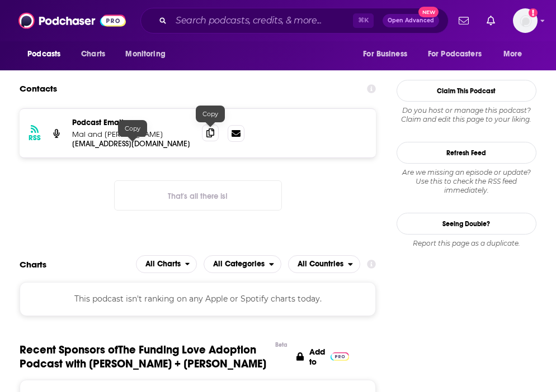 The image size is (556, 392). Describe the element at coordinates (35, 138) in the screenshot. I see `h3: RSS` at that location.